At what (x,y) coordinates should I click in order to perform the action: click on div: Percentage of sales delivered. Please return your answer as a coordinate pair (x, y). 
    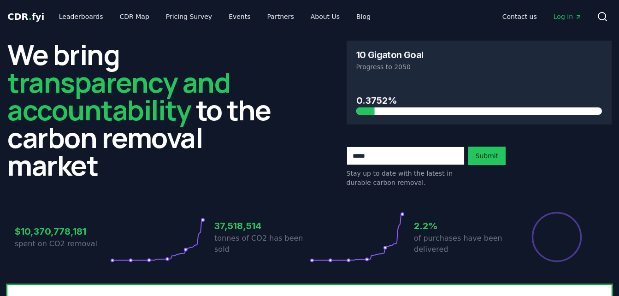
    Looking at the image, I should click on (557, 237).